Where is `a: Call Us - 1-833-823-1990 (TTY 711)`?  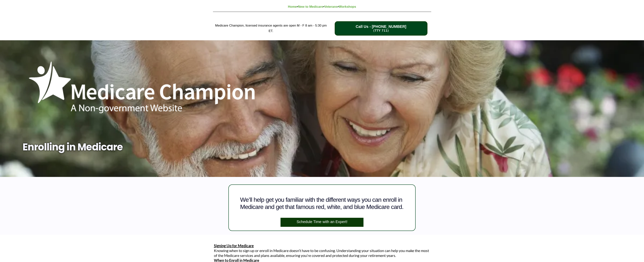
a: Call Us - 1-833-823-1990 (TTY 711) is located at coordinates (381, 29).